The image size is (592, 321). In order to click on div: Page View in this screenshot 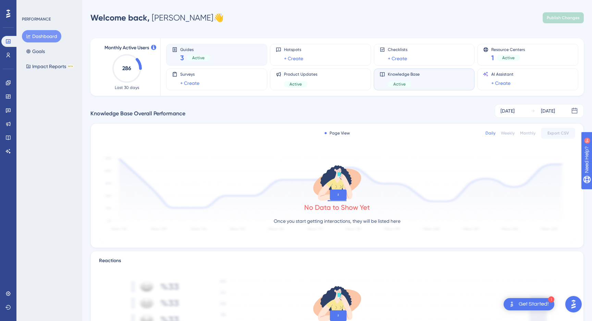, I will do `click(337, 133)`.